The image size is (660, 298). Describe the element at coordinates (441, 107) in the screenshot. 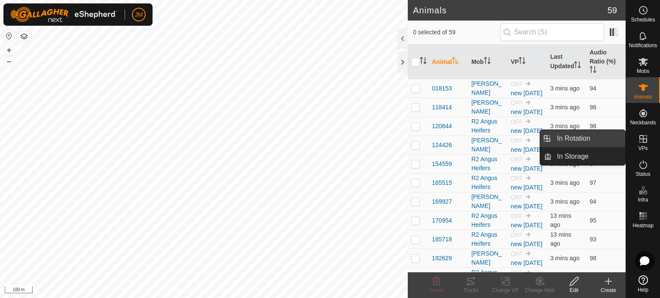

I see `span: 118414` at that location.